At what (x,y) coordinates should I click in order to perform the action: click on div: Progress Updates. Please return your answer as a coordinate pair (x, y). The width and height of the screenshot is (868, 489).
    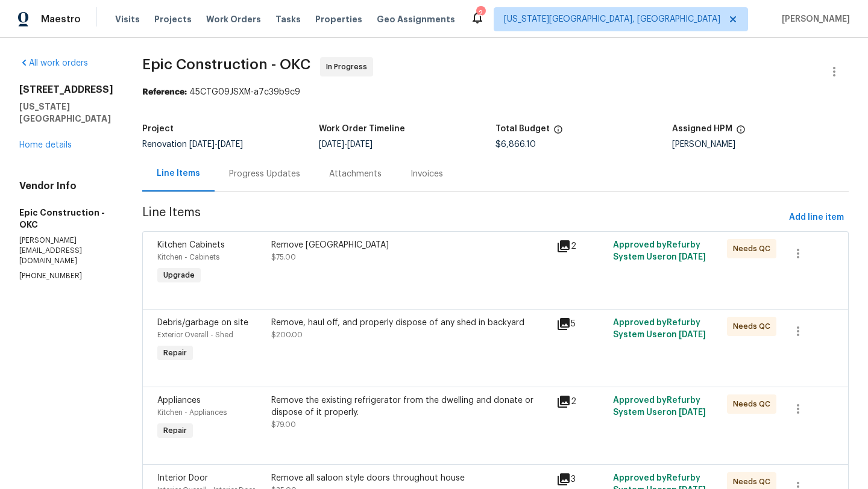
    Looking at the image, I should click on (265, 174).